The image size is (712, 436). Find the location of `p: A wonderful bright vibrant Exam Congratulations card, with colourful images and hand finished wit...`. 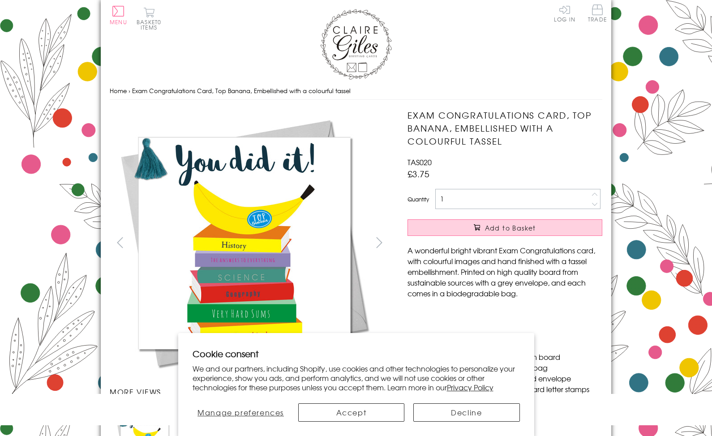

p: A wonderful bright vibrant Exam Congratulations card, with colourful images and hand finished wit... is located at coordinates (505, 272).